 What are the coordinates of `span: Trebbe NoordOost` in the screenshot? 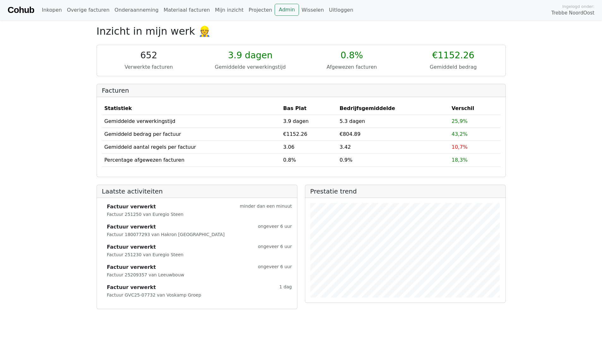 It's located at (573, 13).